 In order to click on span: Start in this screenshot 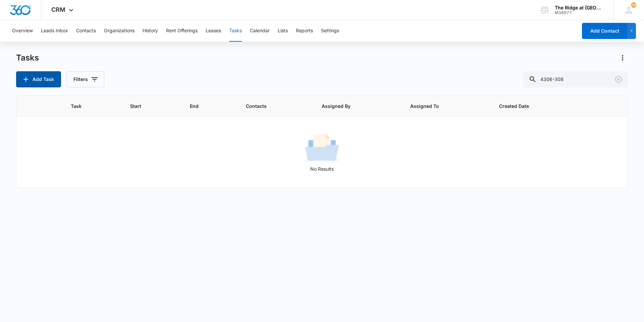, I will do `click(146, 106)`.